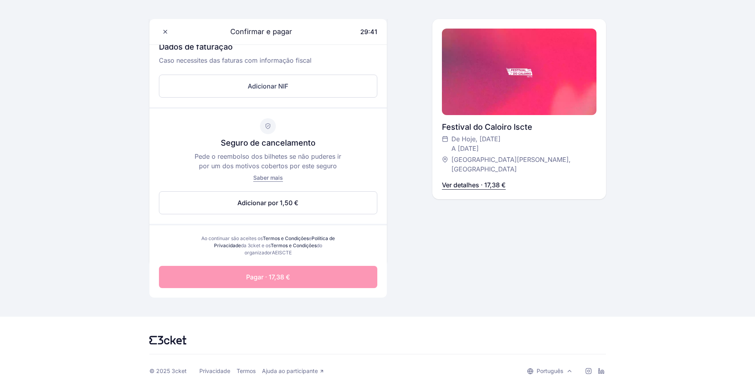 The image size is (755, 375). I want to click on span: Adicionar por 1,50 €, so click(268, 203).